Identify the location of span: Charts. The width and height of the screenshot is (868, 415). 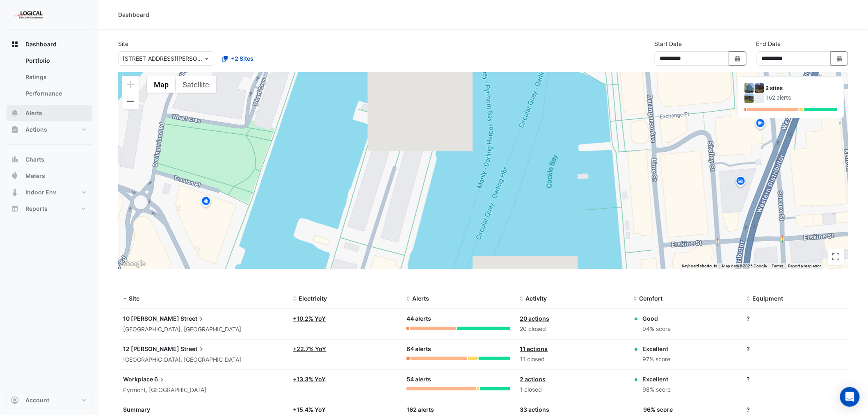
(35, 160).